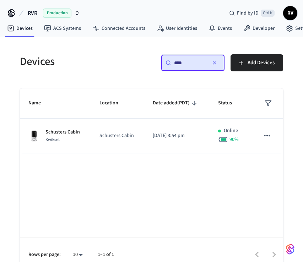  What do you see at coordinates (291, 13) in the screenshot?
I see `button: RV` at bounding box center [291, 13].